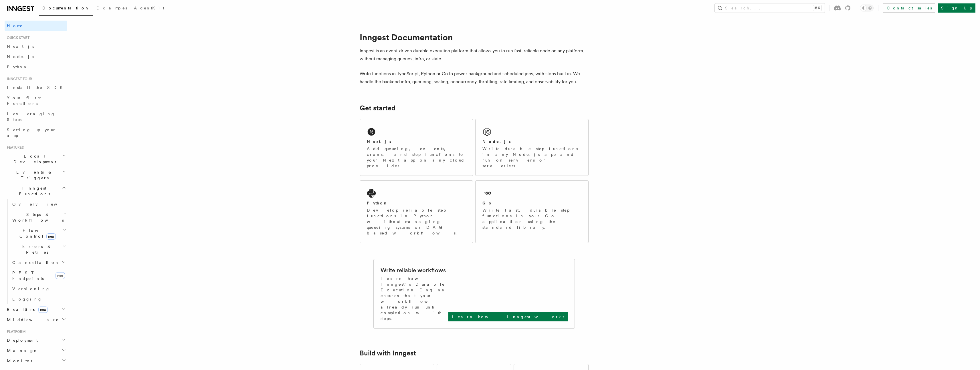  What do you see at coordinates (417, 147) in the screenshot?
I see `a: Next.jsAdd queueing, events, crons, and step functions to your Next app on any cloud provider.` at bounding box center [417, 147].